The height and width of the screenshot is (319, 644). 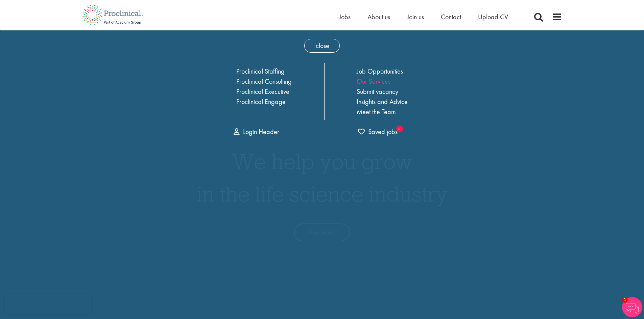 What do you see at coordinates (451, 17) in the screenshot?
I see `a: Contact` at bounding box center [451, 17].